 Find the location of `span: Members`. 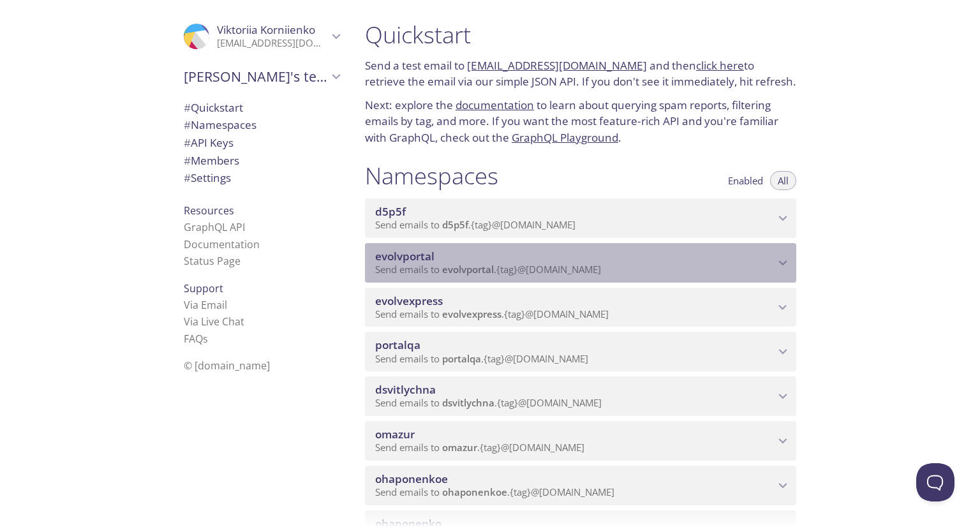

span: Members is located at coordinates (212, 160).